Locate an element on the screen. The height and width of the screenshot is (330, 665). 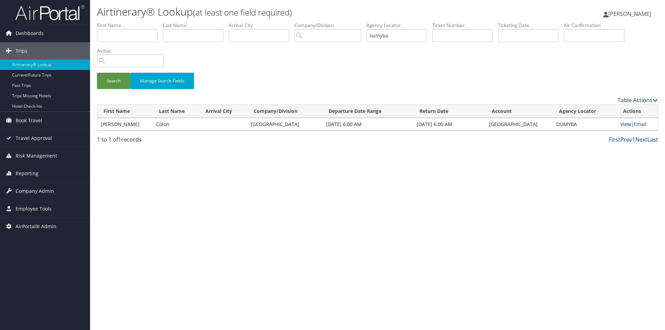
img: airportal-logo.png is located at coordinates (50, 12).